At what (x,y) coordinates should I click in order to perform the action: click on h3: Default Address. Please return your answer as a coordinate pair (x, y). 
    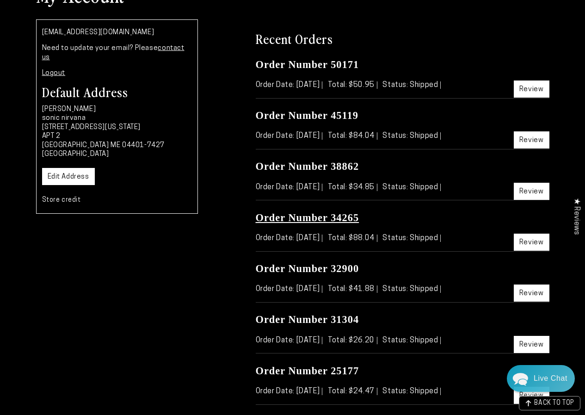
    Looking at the image, I should click on (117, 92).